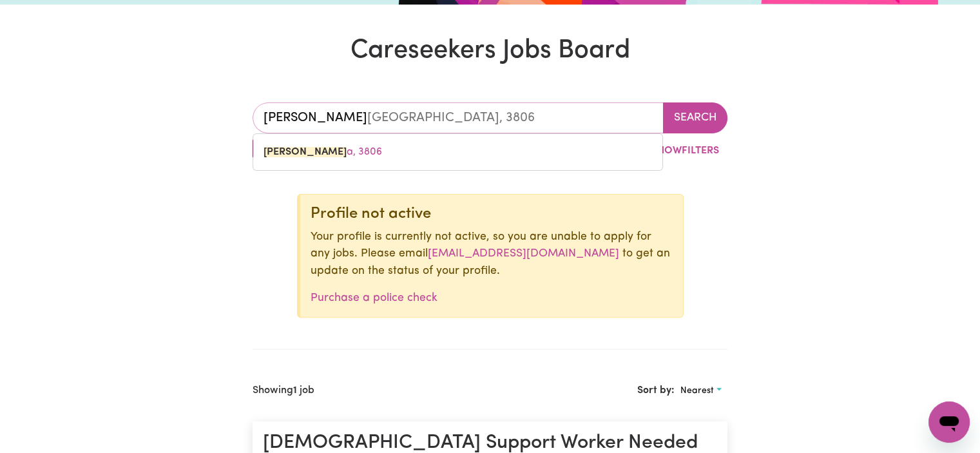 Image resolution: width=980 pixels, height=453 pixels. I want to click on a: BERWICK, Victoria, 3806, so click(458, 152).